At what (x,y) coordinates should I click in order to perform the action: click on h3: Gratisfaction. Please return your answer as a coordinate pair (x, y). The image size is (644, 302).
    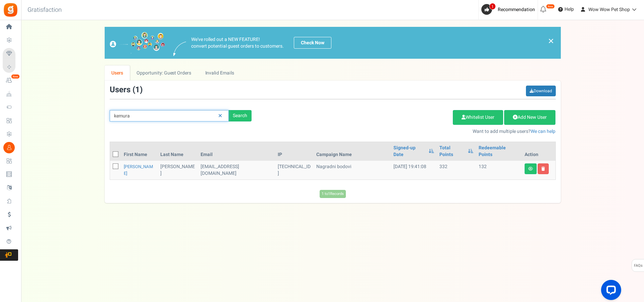
    Looking at the image, I should click on (45, 10).